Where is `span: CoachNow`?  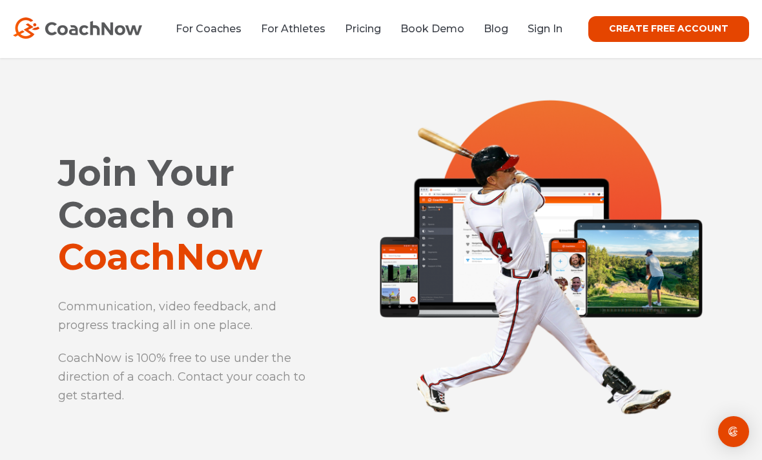 span: CoachNow is located at coordinates (160, 257).